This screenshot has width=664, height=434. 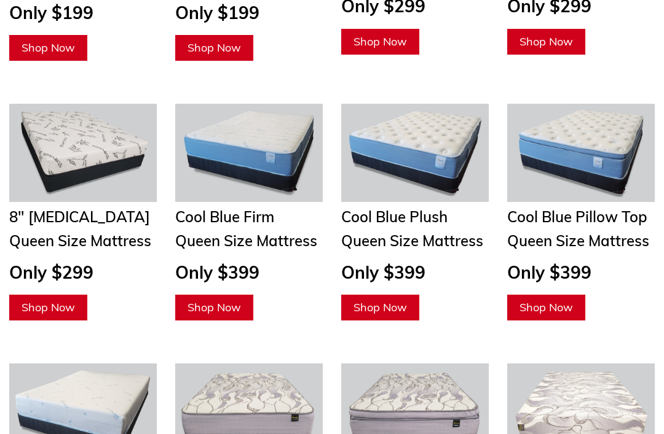 I want to click on span: Cool Blue Pillow Top, so click(x=577, y=218).